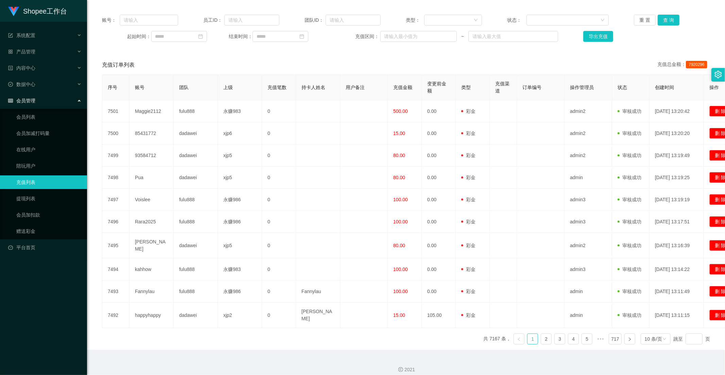 This screenshot has width=725, height=375. I want to click on a: 4, so click(574, 339).